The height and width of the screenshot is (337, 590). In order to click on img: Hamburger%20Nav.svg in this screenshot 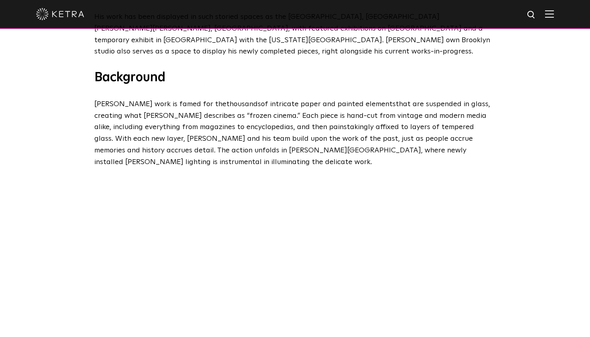, I will do `click(550, 14)`.